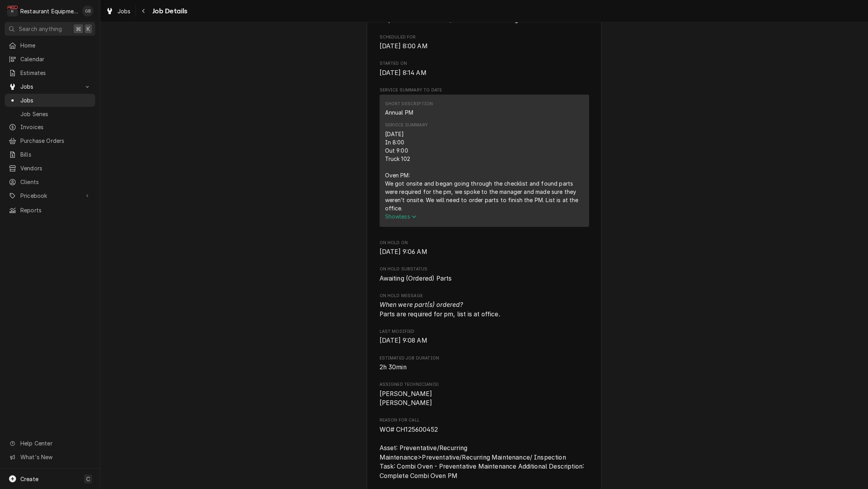  I want to click on span: Job Series, so click(56, 114).